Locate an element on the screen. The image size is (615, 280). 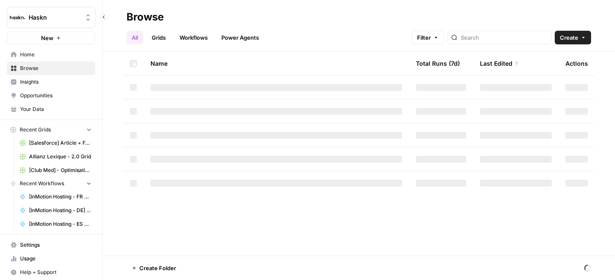
span: [Salesforce] Article + FAQ + Posts RS / Opti is located at coordinates (60, 143).